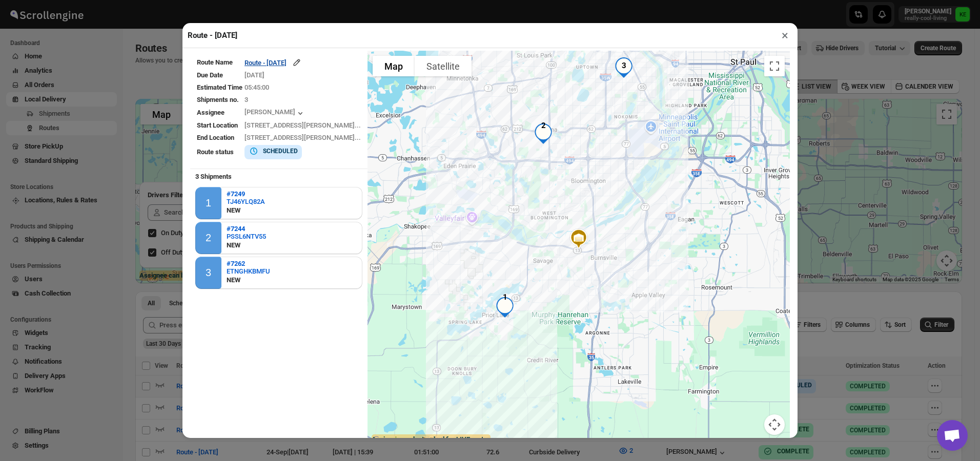  I want to click on div: PSSL6NTV55, so click(246, 236).